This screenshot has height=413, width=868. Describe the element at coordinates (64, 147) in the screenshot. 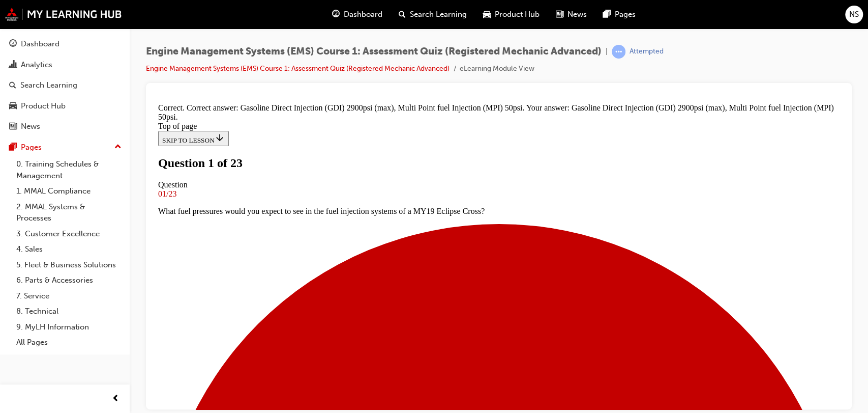

I see `button: Pages` at that location.